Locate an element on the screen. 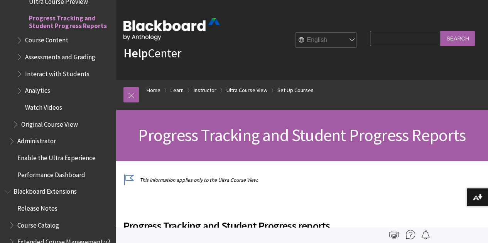 This screenshot has height=243, width=488. span: Interact with Students is located at coordinates (57, 73).